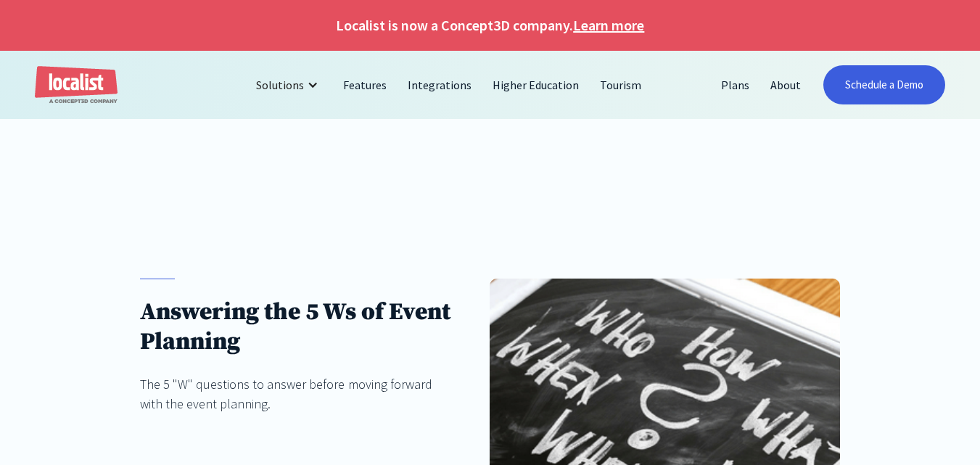 Image resolution: width=980 pixels, height=465 pixels. I want to click on a: Higher Education, so click(537, 85).